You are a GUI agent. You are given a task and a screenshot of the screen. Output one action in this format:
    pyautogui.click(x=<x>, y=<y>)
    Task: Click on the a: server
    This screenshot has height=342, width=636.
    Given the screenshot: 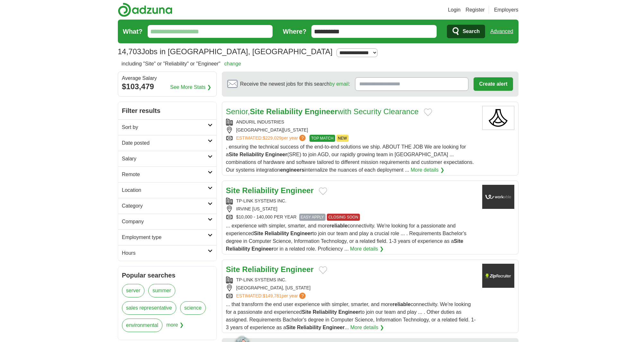 What is the action you would take?
    pyautogui.click(x=133, y=291)
    